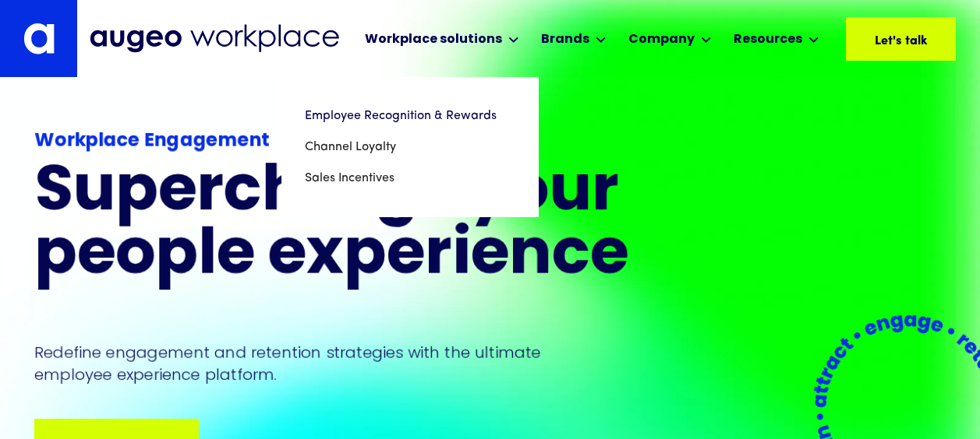 The height and width of the screenshot is (439, 980). I want to click on div: Workplace solutions, so click(434, 40).